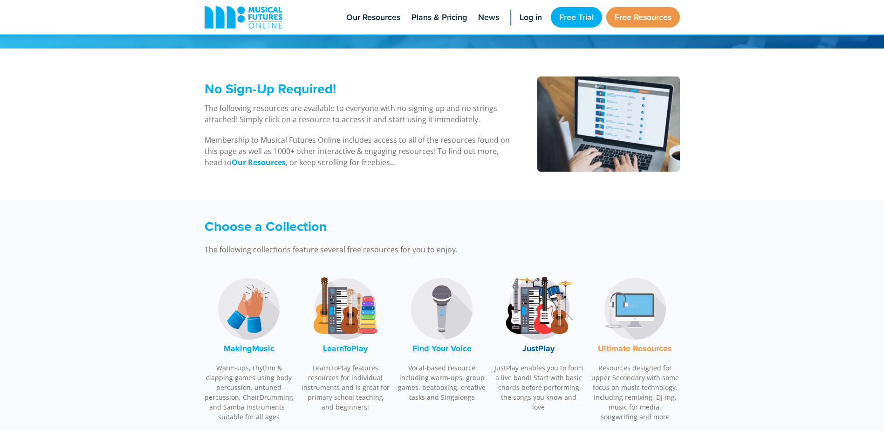 Image resolution: width=884 pixels, height=431 pixels. Describe the element at coordinates (539, 387) in the screenshot. I see `p: JustPlay enables you to form a live band! Start with basic chords before performing the songs you...` at that location.